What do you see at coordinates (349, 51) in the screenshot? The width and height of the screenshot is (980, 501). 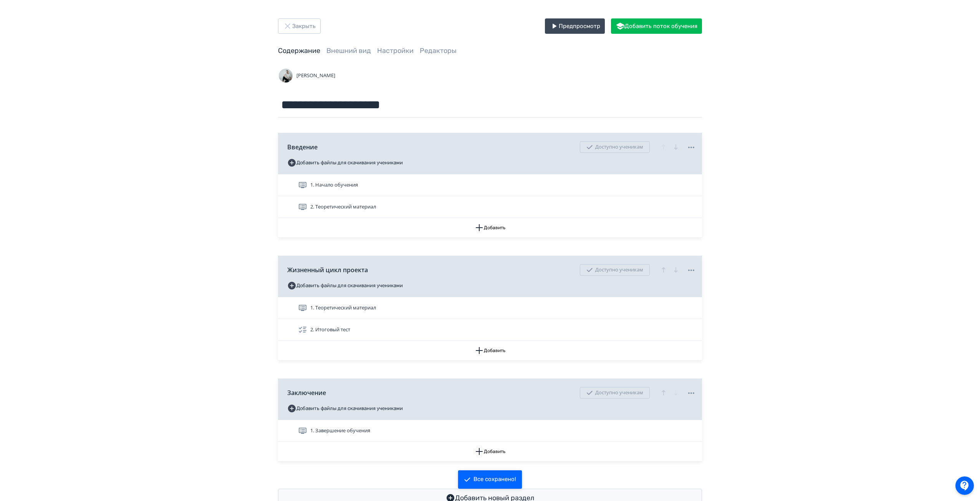 I see `a: Внешний вид` at bounding box center [349, 51].